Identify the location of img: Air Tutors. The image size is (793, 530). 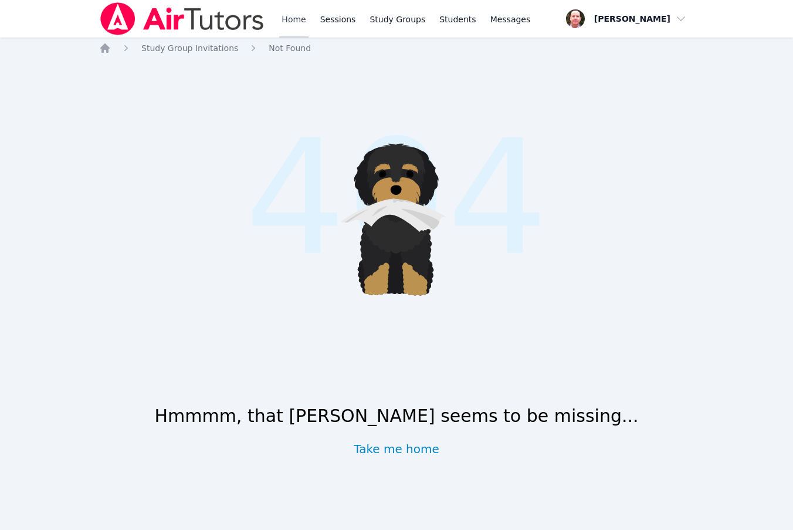
(182, 19).